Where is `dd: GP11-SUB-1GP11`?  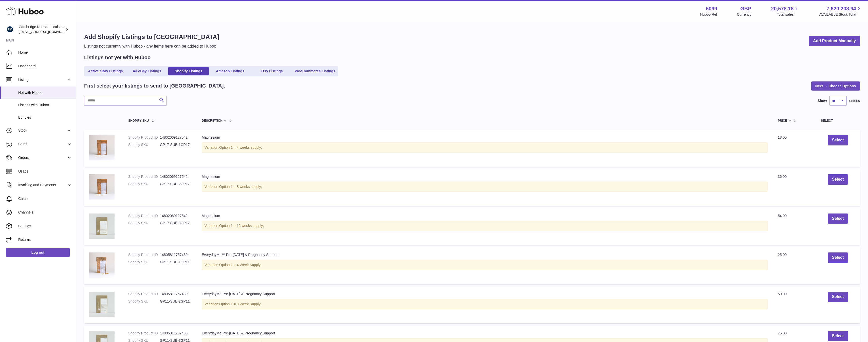
dd: GP11-SUB-1GP11 is located at coordinates (175, 262).